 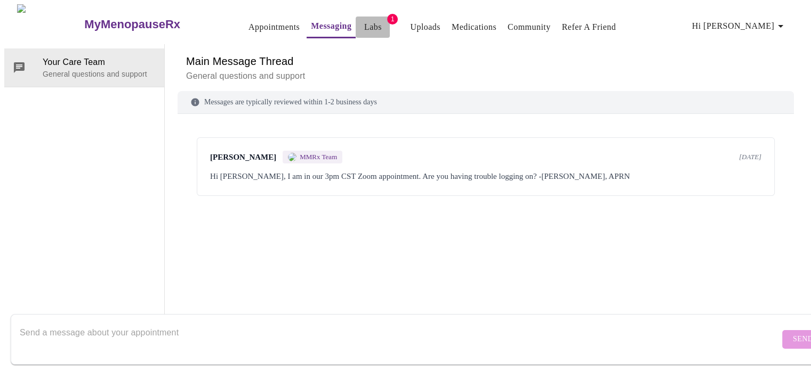 I want to click on button: Uploads, so click(x=425, y=27).